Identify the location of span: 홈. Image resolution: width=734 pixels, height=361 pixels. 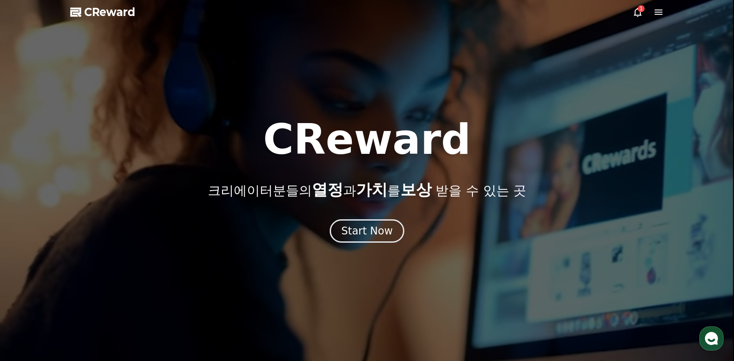
(30, 292).